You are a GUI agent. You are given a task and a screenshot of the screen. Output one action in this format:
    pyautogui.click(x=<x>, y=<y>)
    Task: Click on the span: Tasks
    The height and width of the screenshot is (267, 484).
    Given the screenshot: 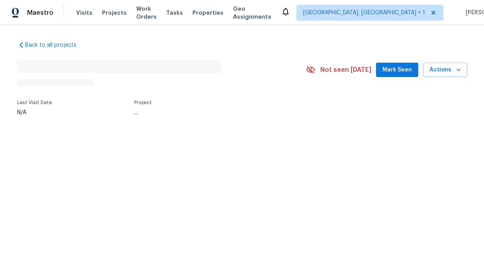 What is the action you would take?
    pyautogui.click(x=175, y=13)
    